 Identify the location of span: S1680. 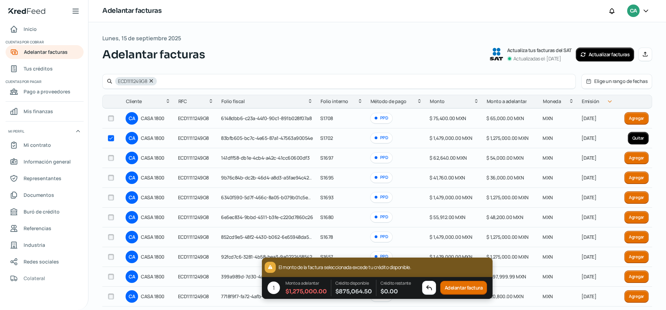
(327, 217).